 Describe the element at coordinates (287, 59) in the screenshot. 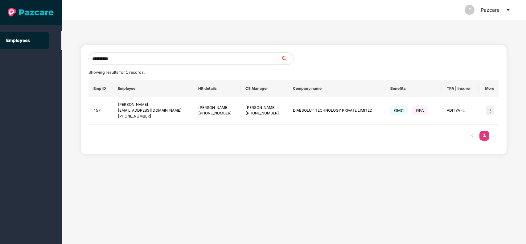

I see `button: search` at that location.